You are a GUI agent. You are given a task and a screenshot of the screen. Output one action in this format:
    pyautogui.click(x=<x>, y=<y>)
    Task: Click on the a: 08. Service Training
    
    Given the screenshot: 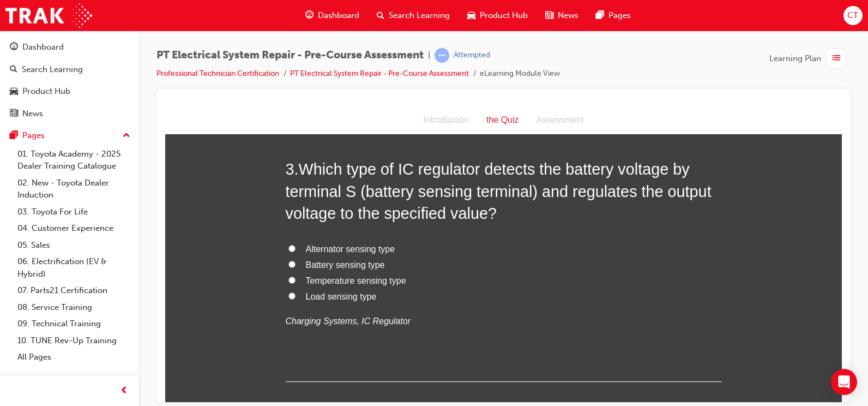 What is the action you would take?
    pyautogui.click(x=74, y=307)
    